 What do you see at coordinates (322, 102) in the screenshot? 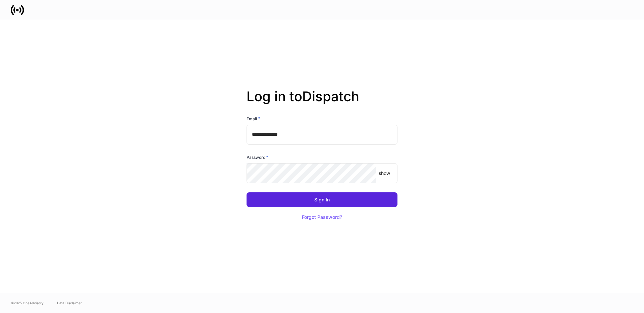
I see `h2: Log in to Dispatch` at bounding box center [322, 102].